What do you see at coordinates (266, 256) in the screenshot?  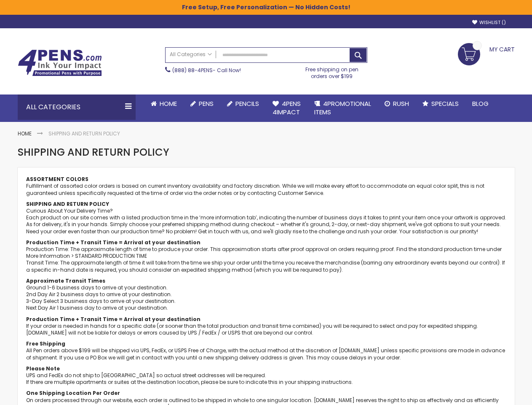 I see `p: Production Time: The approximate length of time to produce your order. This approximation starts ...` at bounding box center [266, 256].